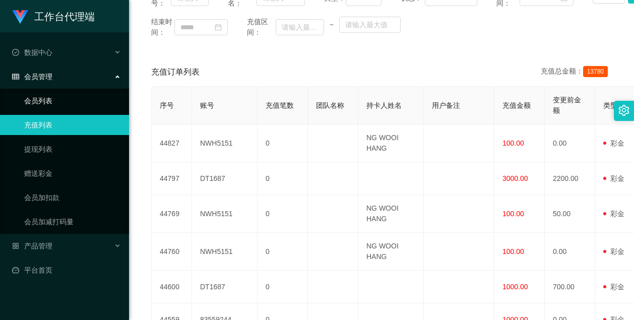 Image resolution: width=634 pixels, height=320 pixels. Describe the element at coordinates (32, 52) in the screenshot. I see `span: 数据中心` at that location.